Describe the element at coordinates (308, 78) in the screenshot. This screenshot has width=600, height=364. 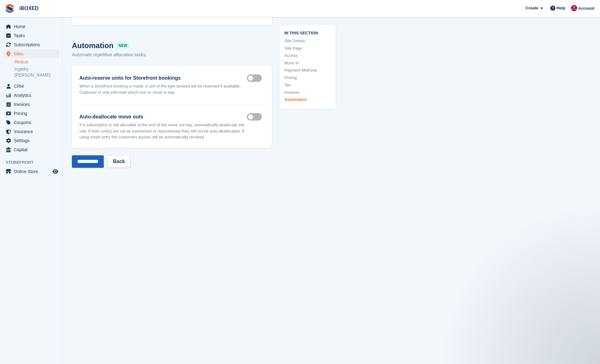
I see `a: Pricing` at that location.